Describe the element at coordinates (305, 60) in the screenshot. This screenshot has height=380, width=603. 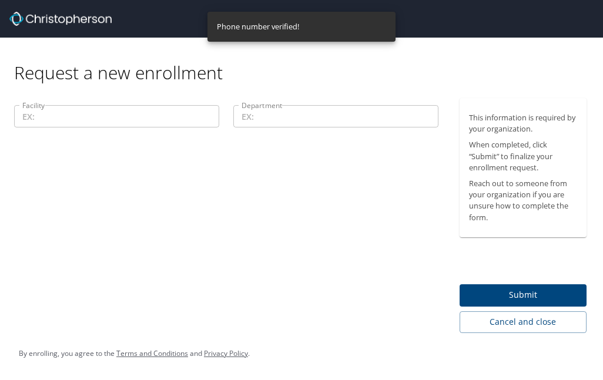
I see `div: Request a new enrollment` at that location.